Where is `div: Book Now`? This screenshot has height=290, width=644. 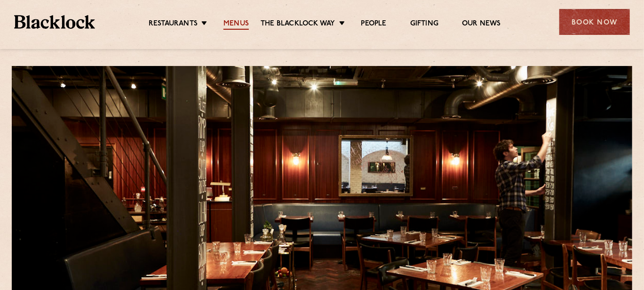 div: Book Now is located at coordinates (595, 22).